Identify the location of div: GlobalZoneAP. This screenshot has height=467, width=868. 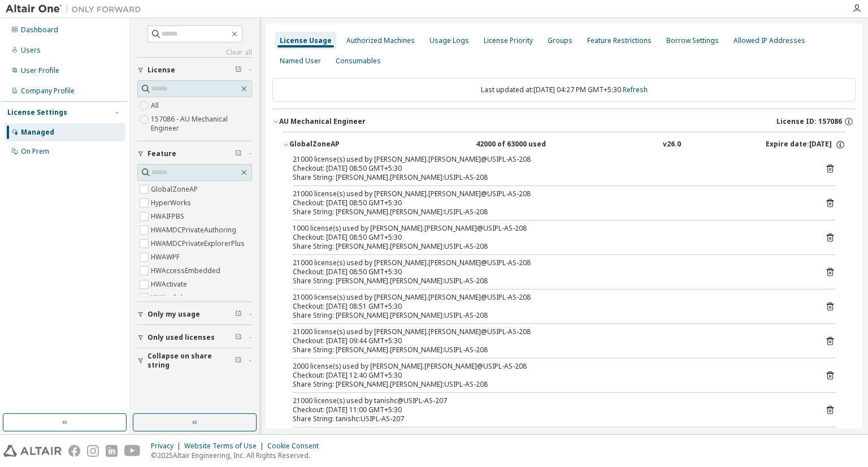
(340, 145).